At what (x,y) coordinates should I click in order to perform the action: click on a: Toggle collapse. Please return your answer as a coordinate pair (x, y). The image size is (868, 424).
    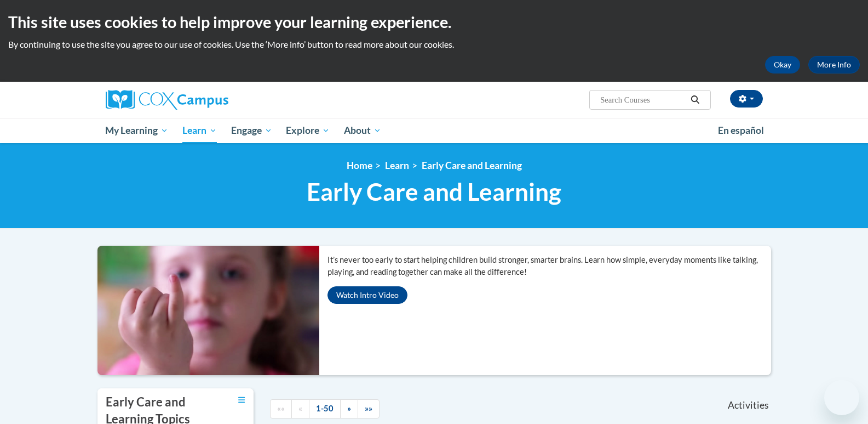
    Looking at the image, I should click on (241, 400).